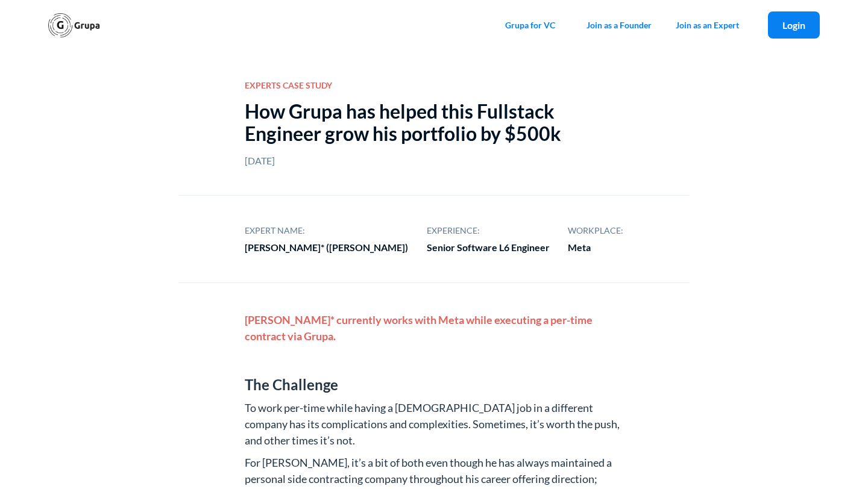 The width and height of the screenshot is (868, 489). What do you see at coordinates (488, 231) in the screenshot?
I see `div: EXPERIENCE:` at bounding box center [488, 231].